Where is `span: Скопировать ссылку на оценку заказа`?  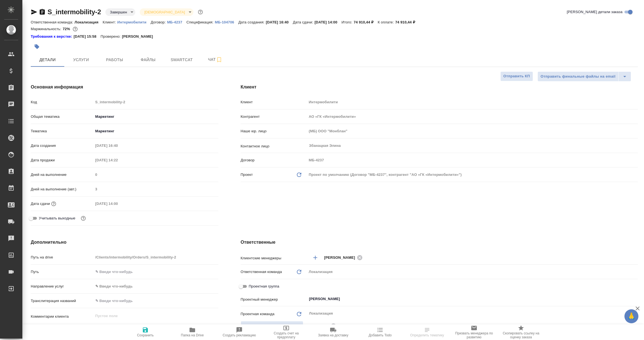
span: Скопировать ссылку на оценку заказа is located at coordinates (521, 335).